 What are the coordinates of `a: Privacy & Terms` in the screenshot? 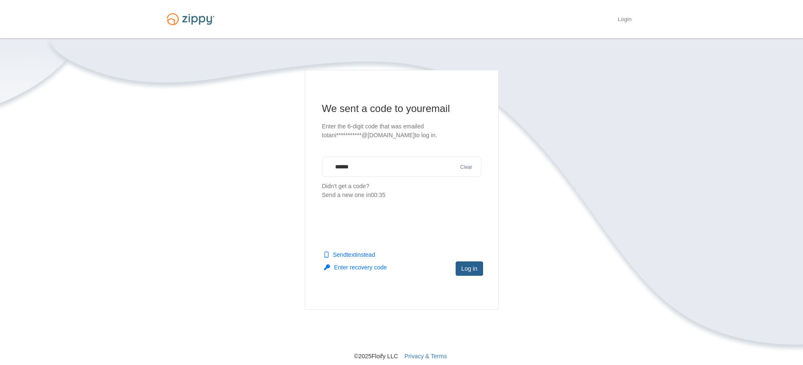 It's located at (425, 357).